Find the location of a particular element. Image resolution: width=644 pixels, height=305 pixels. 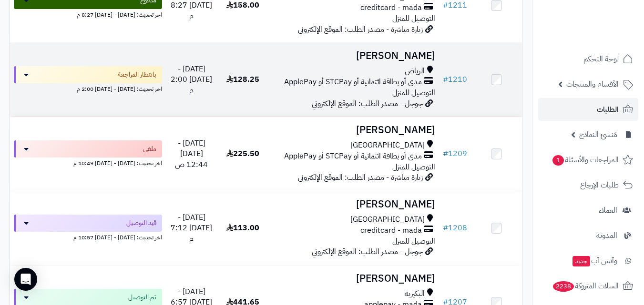

a: العملاء is located at coordinates (588, 211).